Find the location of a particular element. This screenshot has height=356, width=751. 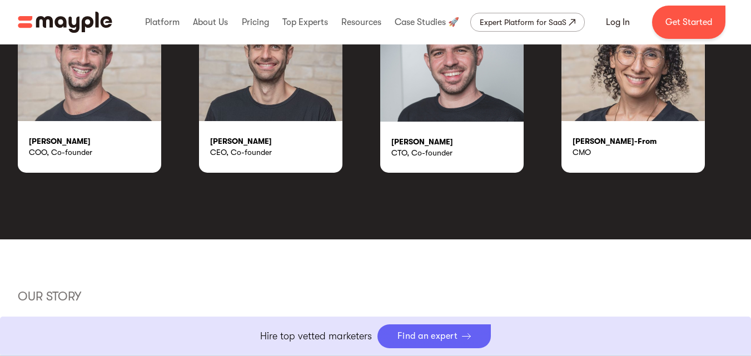

div: CTO, Co-founder is located at coordinates (458, 153).